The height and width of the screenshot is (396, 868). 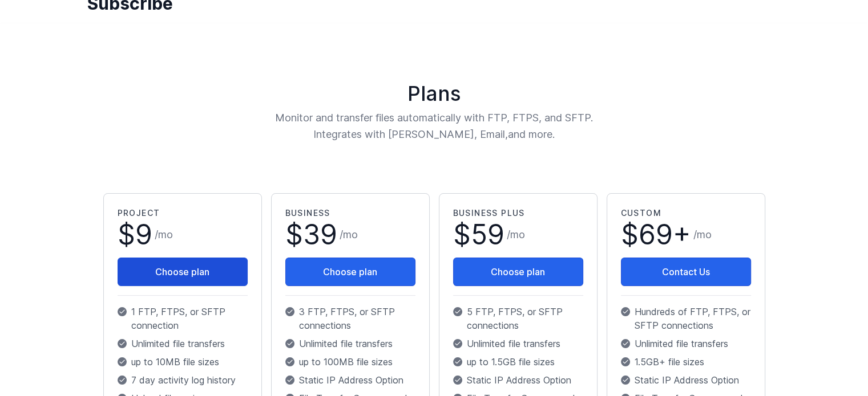 I want to click on span: 59, so click(x=488, y=235).